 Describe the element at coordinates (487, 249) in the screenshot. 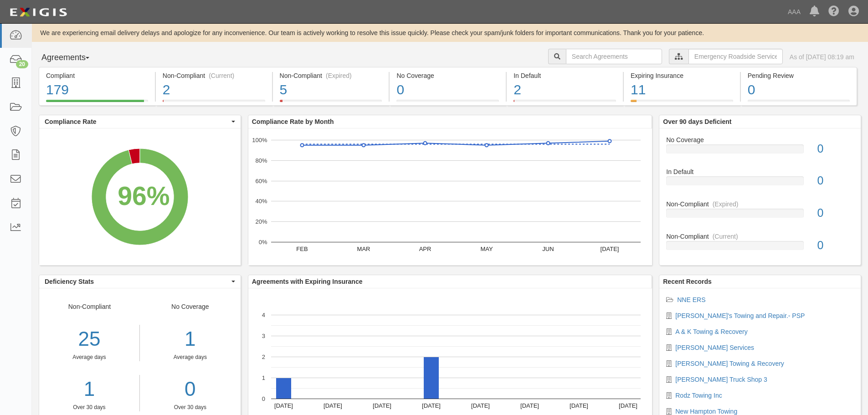

I see `text: MAY` at that location.